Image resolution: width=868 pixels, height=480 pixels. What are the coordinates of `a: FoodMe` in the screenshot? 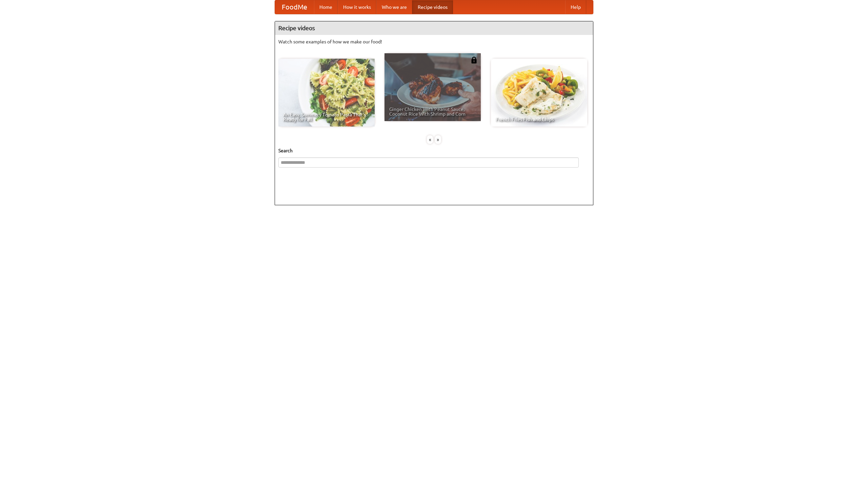 It's located at (294, 7).